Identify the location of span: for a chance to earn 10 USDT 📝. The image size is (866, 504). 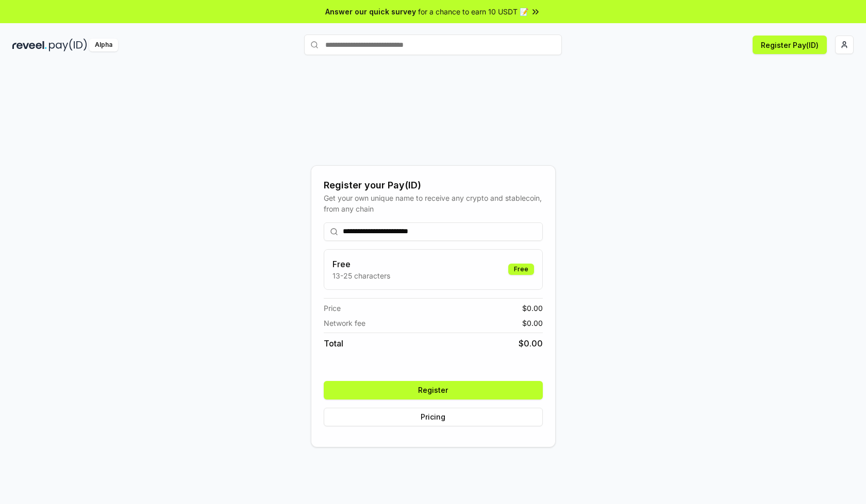
(473, 12).